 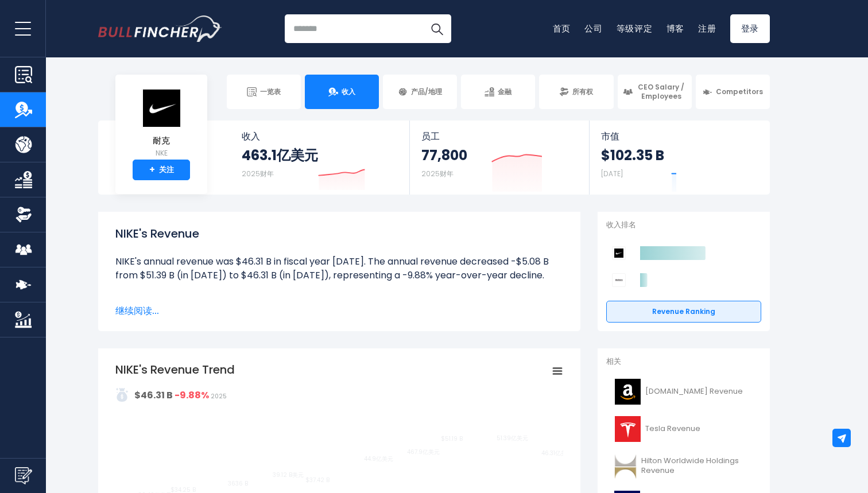 I want to click on text: 3636 B, so click(x=228, y=483).